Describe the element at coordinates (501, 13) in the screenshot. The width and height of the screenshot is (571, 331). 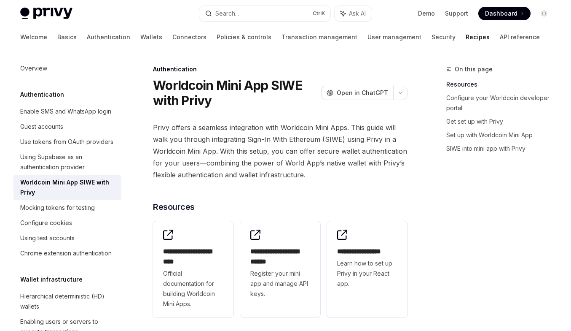
I see `span: Dashboard` at that location.